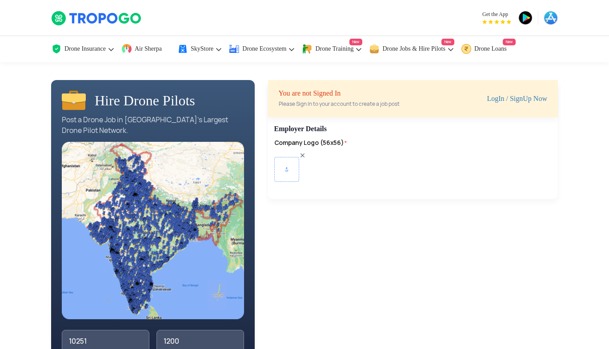 The width and height of the screenshot is (609, 349). I want to click on img: App Raking, so click(497, 22).